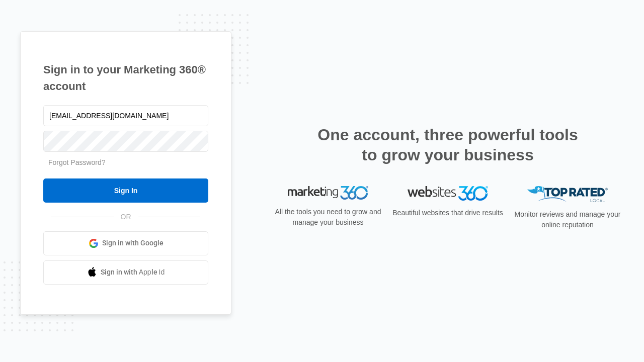 Image resolution: width=644 pixels, height=362 pixels. What do you see at coordinates (567, 194) in the screenshot?
I see `img: Top Rated Local` at bounding box center [567, 194].